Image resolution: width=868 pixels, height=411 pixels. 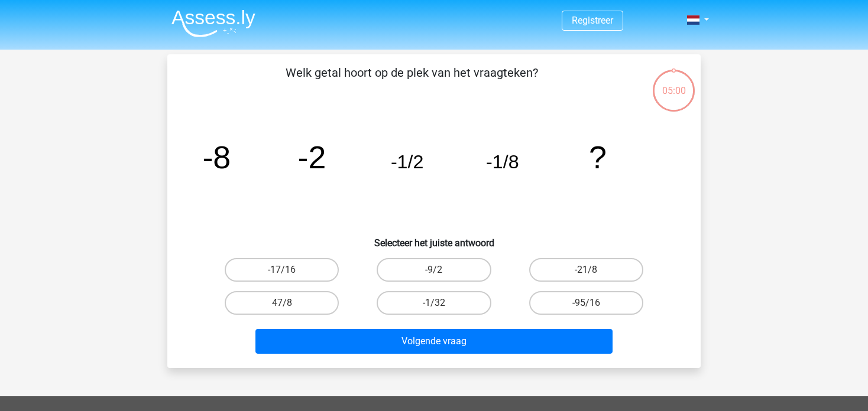 What do you see at coordinates (213, 23) in the screenshot?
I see `img: Assessly` at bounding box center [213, 23].